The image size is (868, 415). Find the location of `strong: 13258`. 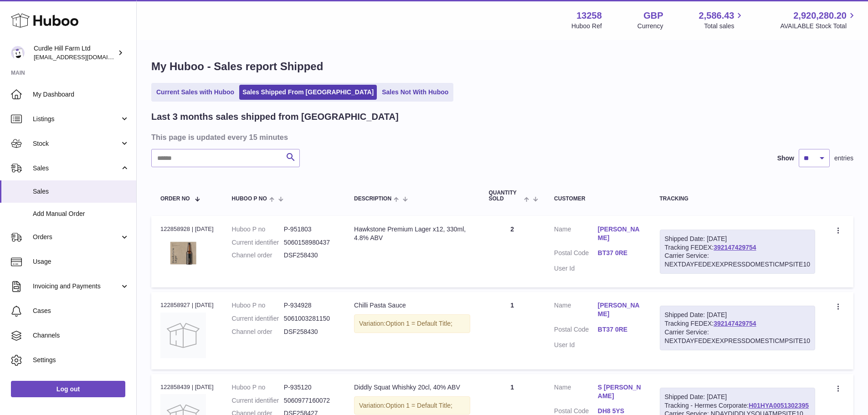

strong: 13258 is located at coordinates (590, 16).